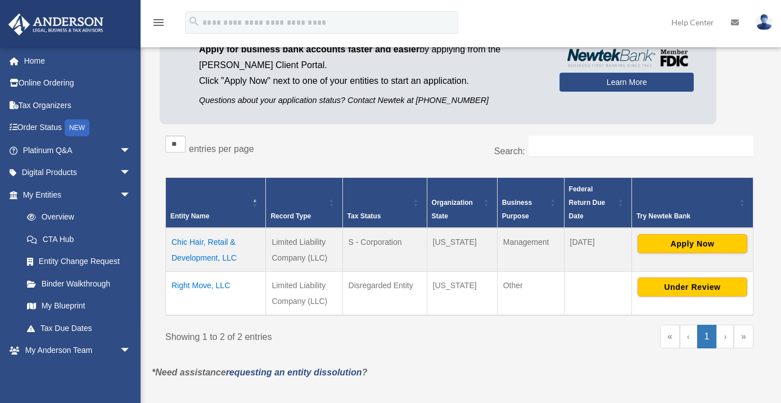  What do you see at coordinates (78, 83) in the screenshot?
I see `a: Online Ordering` at bounding box center [78, 83].